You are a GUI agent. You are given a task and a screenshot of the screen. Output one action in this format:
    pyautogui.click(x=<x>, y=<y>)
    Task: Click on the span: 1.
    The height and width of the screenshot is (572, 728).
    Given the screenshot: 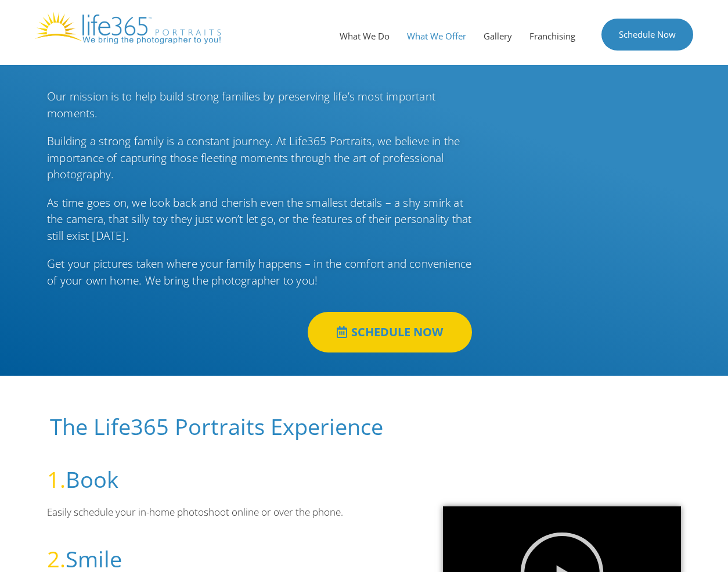 What is the action you would take?
    pyautogui.click(x=57, y=479)
    